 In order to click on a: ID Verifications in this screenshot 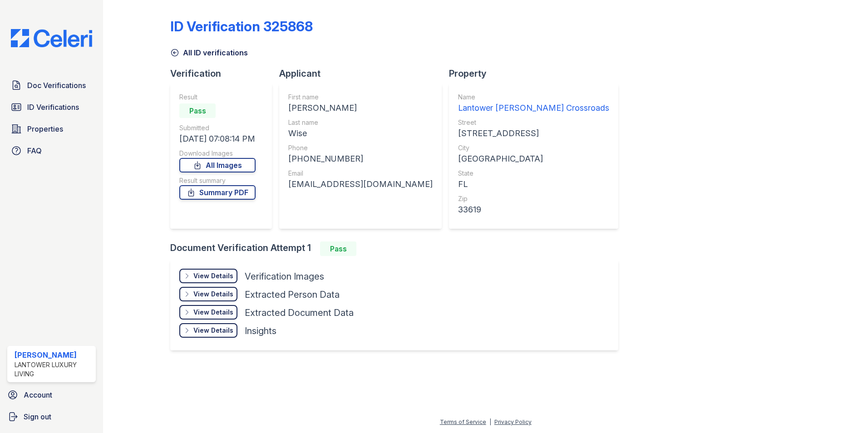, I will do `click(51, 107)`.